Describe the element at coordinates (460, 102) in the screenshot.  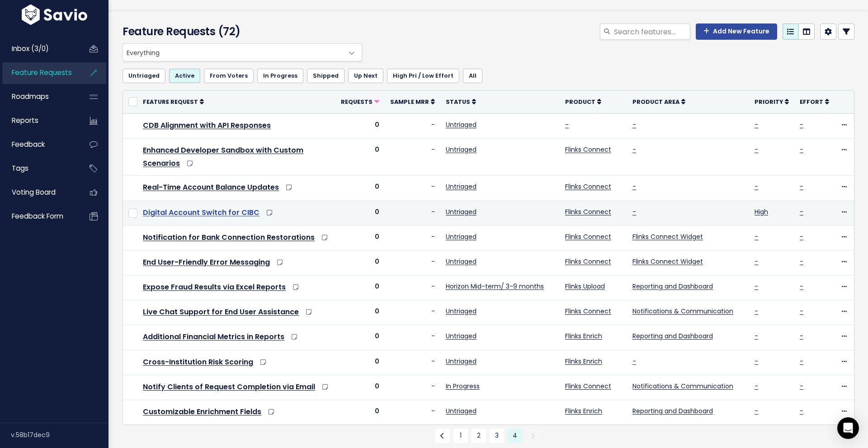
I see `a: Status` at that location.